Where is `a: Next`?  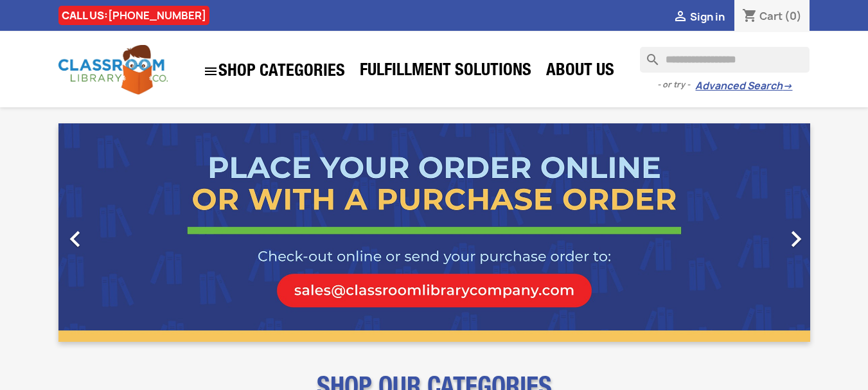
a: Next is located at coordinates (754, 233).